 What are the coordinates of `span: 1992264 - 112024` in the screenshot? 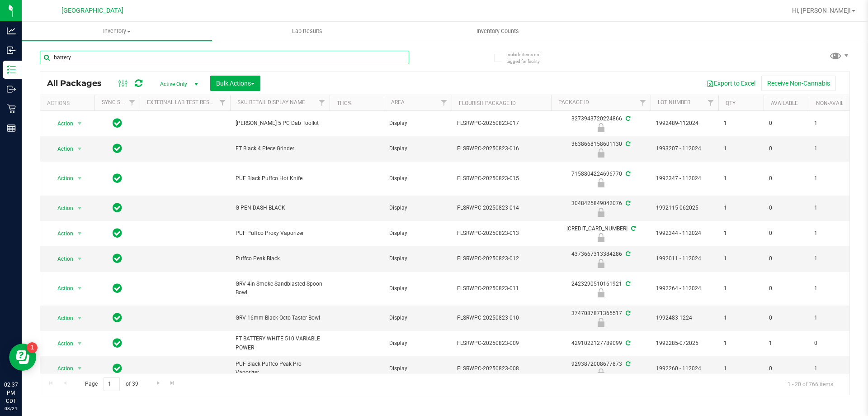 It's located at (684, 288).